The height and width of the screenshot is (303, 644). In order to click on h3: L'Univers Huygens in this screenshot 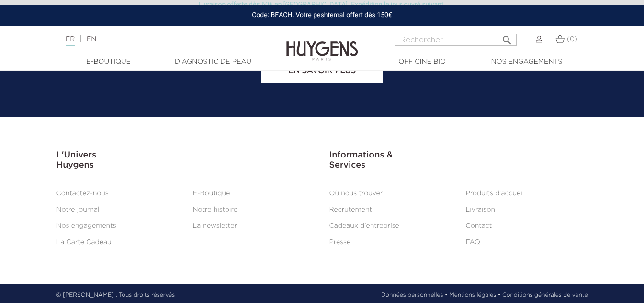, I will do `click(186, 160)`.